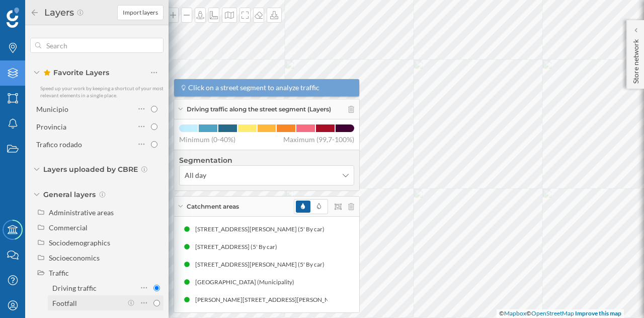 Image resolution: width=644 pixels, height=318 pixels. I want to click on input: Driving traffic, so click(157, 288).